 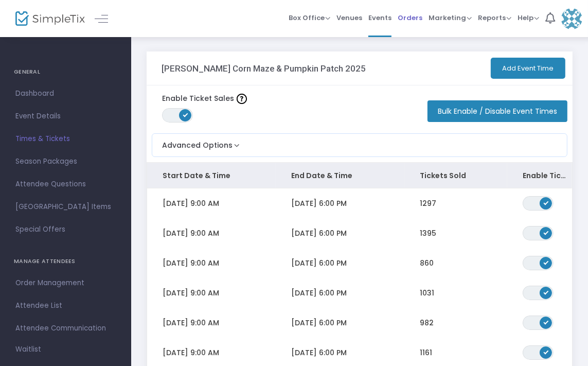 I want to click on span: Marketing, so click(x=450, y=17).